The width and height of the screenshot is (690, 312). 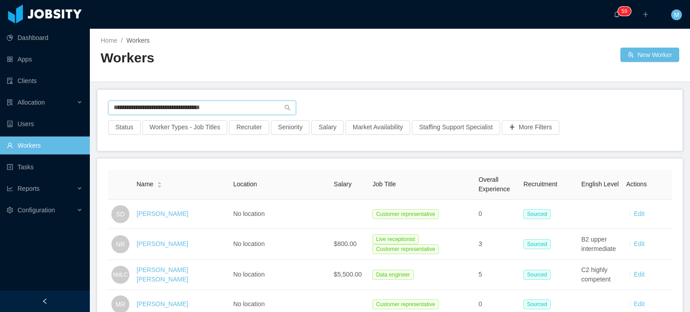 I want to click on button: icon: usergroup-addNew Worker, so click(x=650, y=55).